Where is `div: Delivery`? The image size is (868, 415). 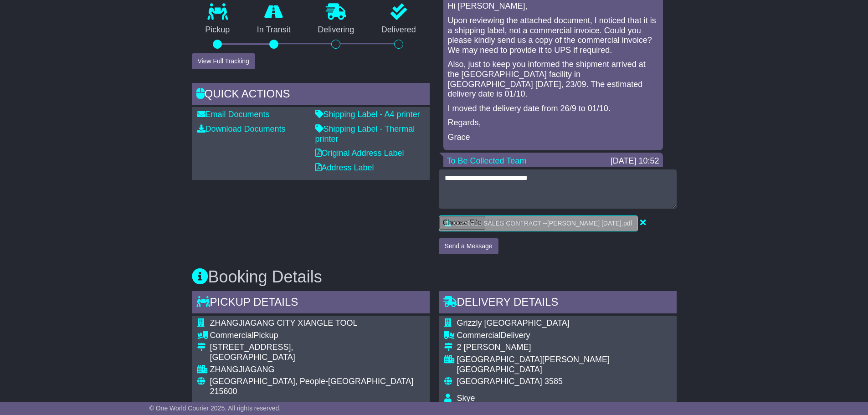 div: Delivery is located at coordinates (564, 336).